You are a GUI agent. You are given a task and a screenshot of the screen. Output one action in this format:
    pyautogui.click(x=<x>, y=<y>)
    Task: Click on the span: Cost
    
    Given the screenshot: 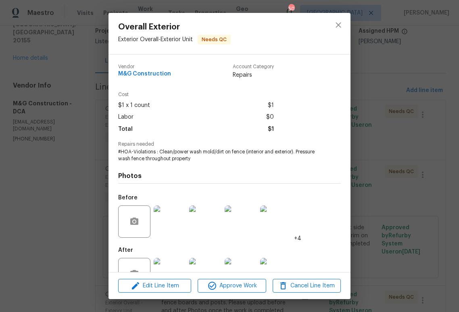 What is the action you would take?
    pyautogui.click(x=196, y=94)
    